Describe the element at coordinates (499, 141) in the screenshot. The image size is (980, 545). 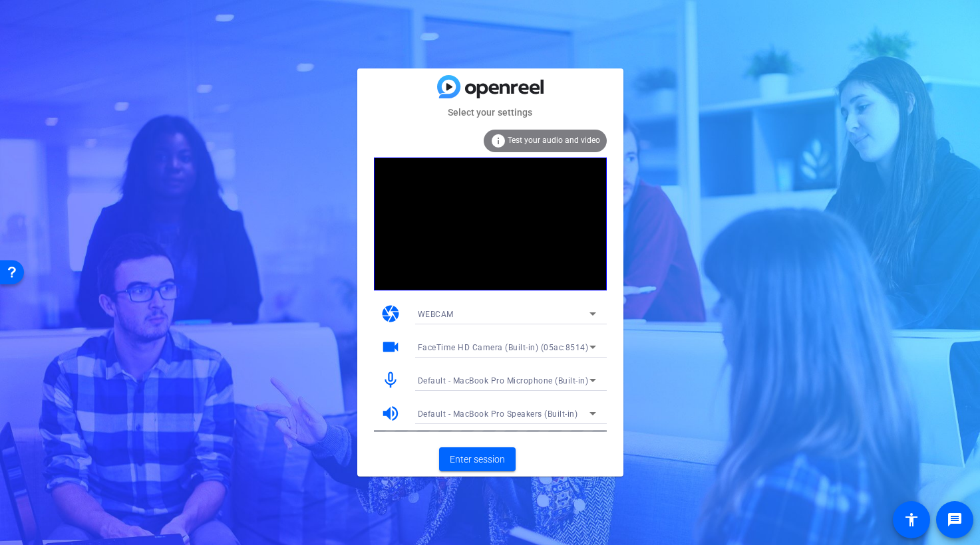
I see `mat-icon: info` at that location.